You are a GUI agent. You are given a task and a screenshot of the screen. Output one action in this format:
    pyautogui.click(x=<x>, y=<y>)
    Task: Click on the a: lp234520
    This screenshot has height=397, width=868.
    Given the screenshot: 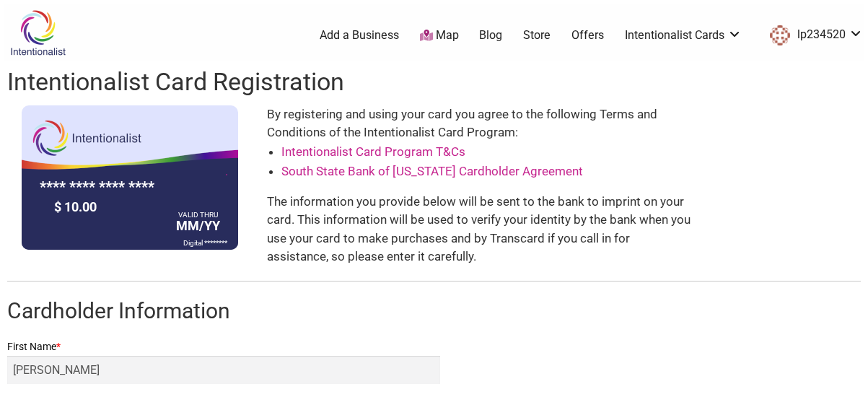 What is the action you would take?
    pyautogui.click(x=812, y=35)
    